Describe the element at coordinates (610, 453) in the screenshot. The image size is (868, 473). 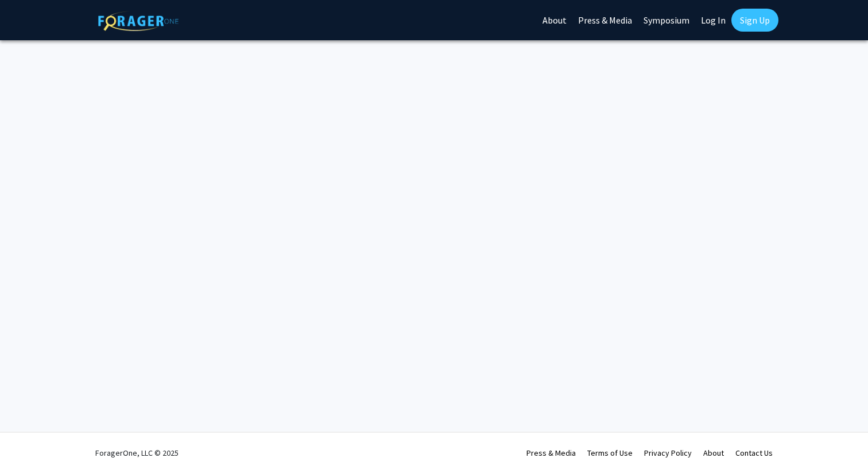
I see `a: Terms of Use` at that location.